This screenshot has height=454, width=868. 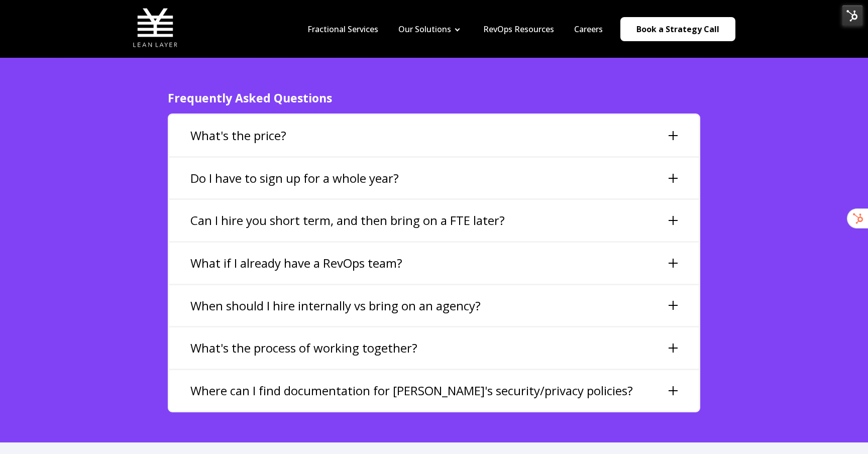 What do you see at coordinates (455, 29) in the screenshot?
I see `div: Navigation Menu` at bounding box center [455, 29].